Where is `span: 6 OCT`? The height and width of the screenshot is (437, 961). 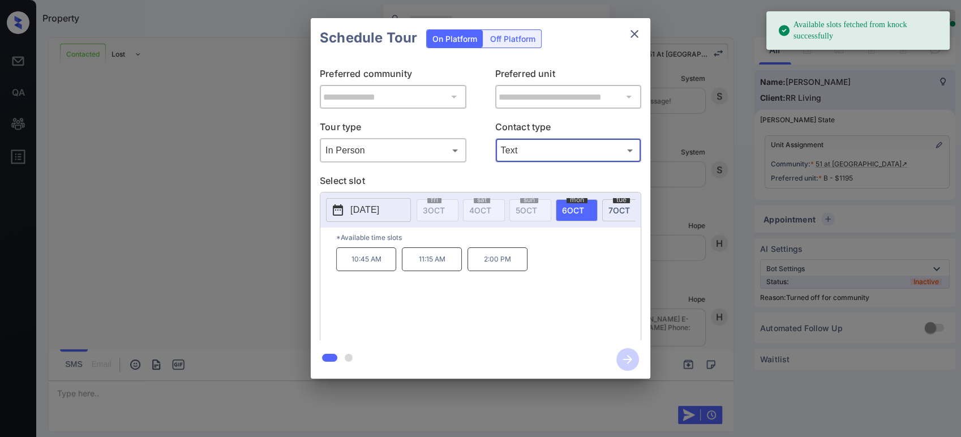
span: 6 OCT is located at coordinates (573, 210).